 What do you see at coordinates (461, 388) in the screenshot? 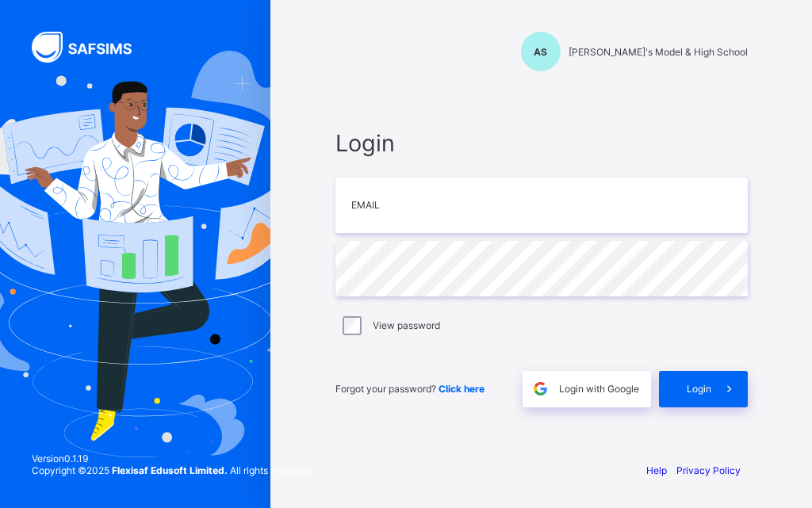
I see `a: Click here` at bounding box center [461, 388].